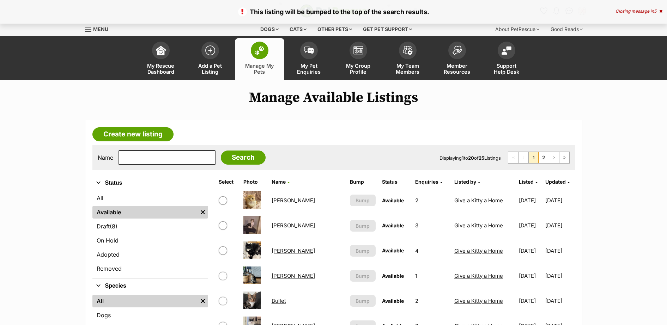  Describe the element at coordinates (150, 269) in the screenshot. I see `a: Removed` at that location.